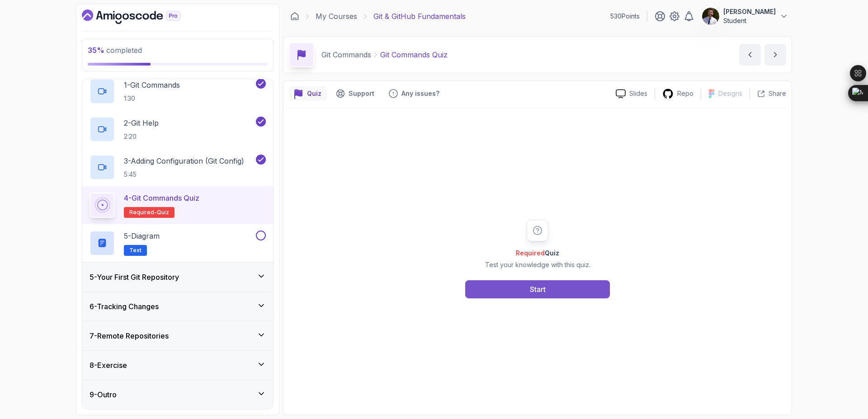 The image size is (868, 419). What do you see at coordinates (777, 94) in the screenshot?
I see `p: Share` at bounding box center [777, 94].